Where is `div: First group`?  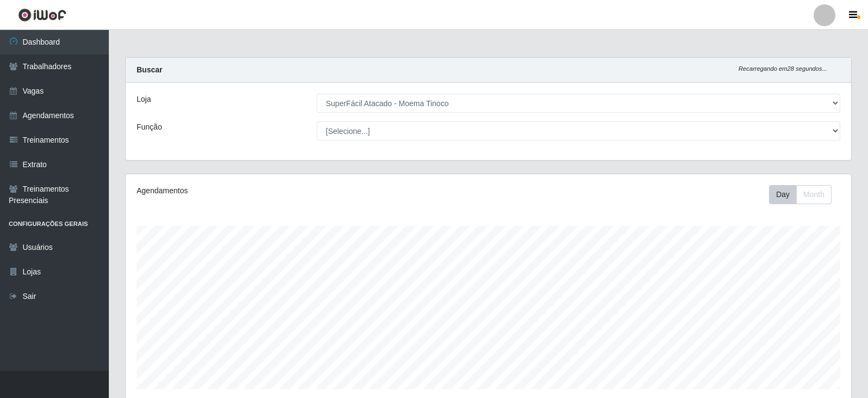 div: First group is located at coordinates (800, 195).